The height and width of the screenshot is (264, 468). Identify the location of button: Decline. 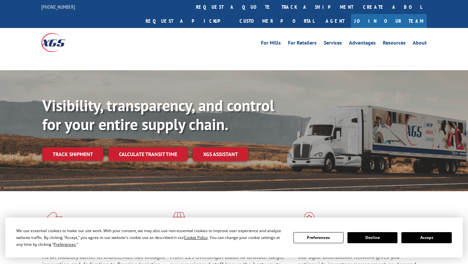
(372, 238).